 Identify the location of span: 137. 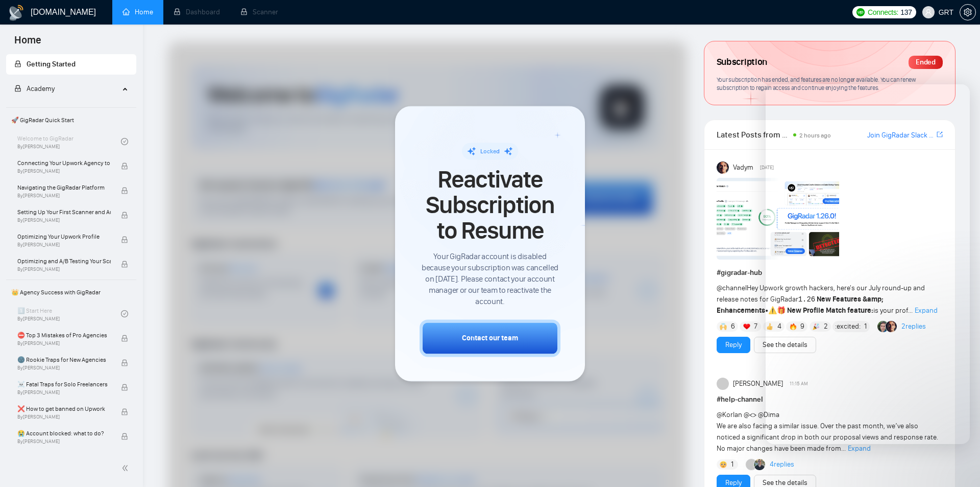
(906, 13).